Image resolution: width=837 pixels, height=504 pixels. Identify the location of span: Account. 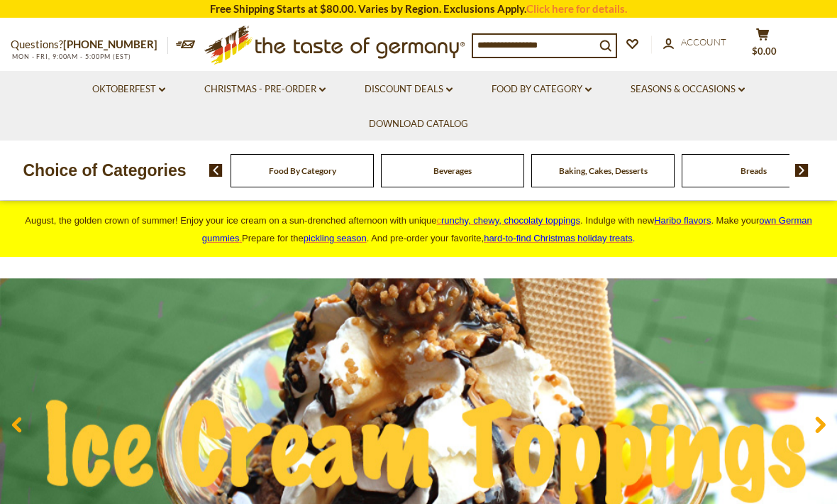
(704, 41).